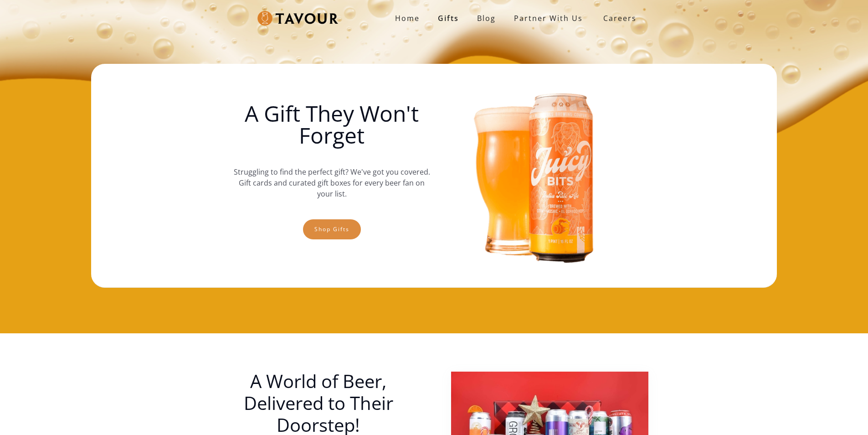 This screenshot has width=868, height=435. I want to click on a: Home, so click(407, 18).